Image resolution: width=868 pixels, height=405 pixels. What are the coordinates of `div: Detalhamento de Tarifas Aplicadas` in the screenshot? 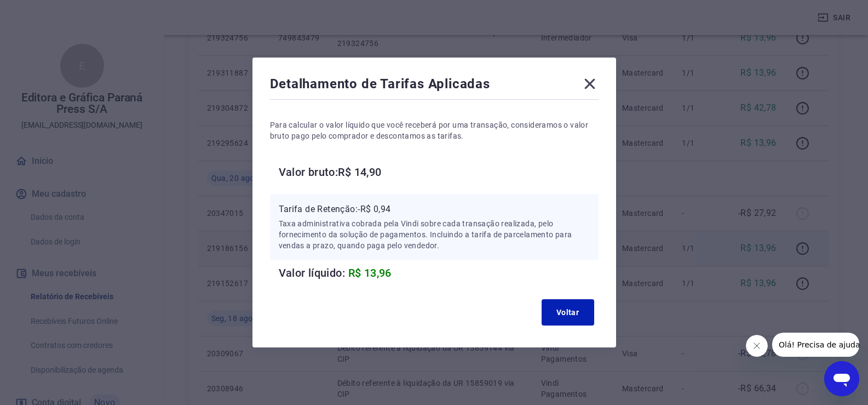 It's located at (434, 86).